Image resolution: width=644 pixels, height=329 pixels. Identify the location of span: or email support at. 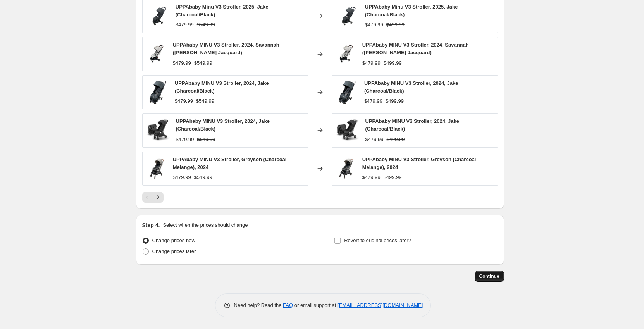
(315, 305).